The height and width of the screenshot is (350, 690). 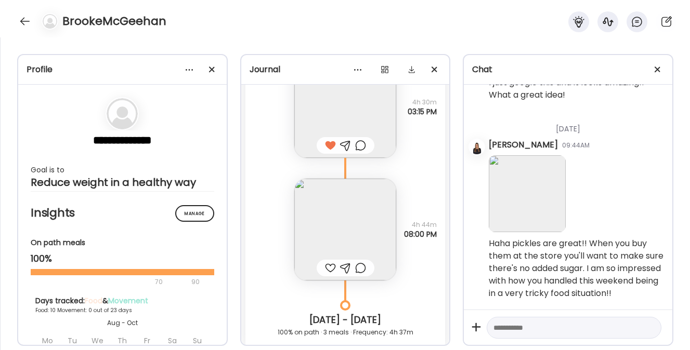 What do you see at coordinates (122, 341) in the screenshot?
I see `div: Th` at bounding box center [122, 341].